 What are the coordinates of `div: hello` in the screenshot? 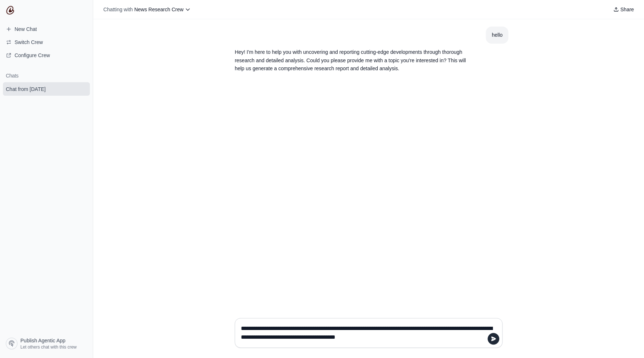 It's located at (497, 35).